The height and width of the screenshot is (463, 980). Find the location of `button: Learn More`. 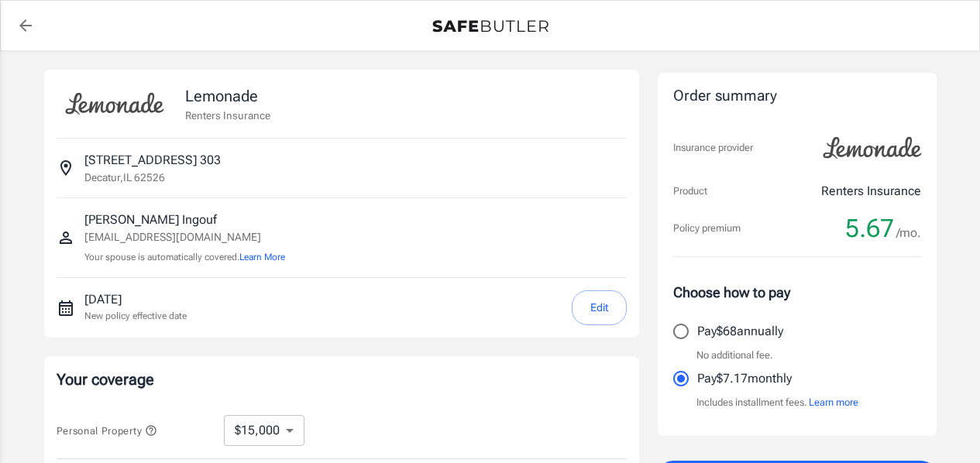

button: Learn More is located at coordinates (262, 257).